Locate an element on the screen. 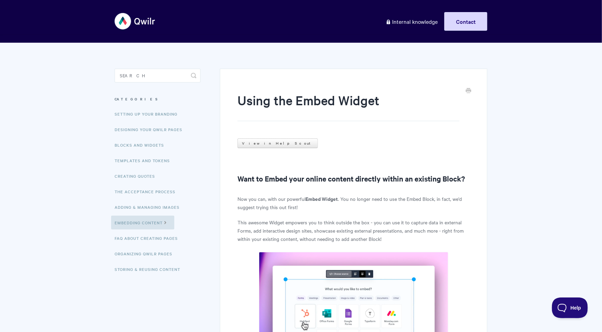  input: Search is located at coordinates (157, 76).